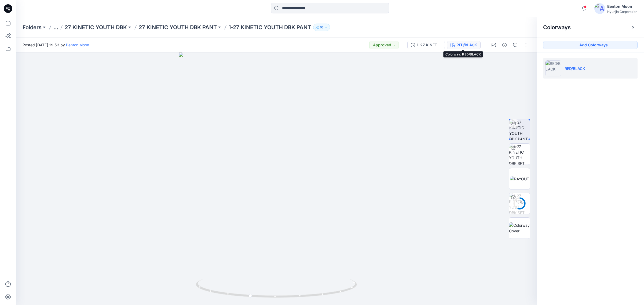 The width and height of the screenshot is (644, 305). I want to click on img: RED/BLACK, so click(553, 68).